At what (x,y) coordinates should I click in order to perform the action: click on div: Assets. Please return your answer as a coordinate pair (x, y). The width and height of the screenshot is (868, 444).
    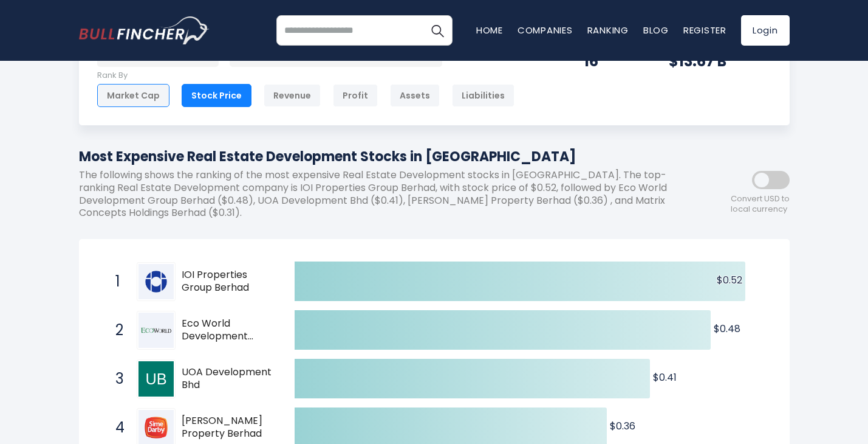
    Looking at the image, I should click on (415, 95).